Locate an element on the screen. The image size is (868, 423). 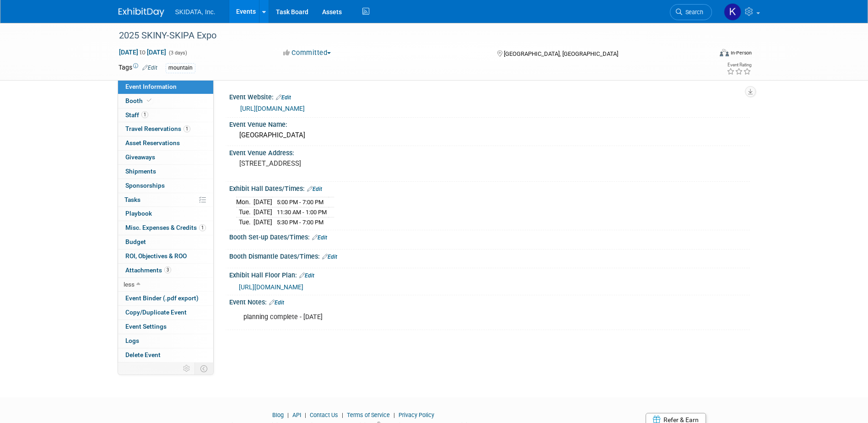
span: Booth is located at coordinates (140, 100).